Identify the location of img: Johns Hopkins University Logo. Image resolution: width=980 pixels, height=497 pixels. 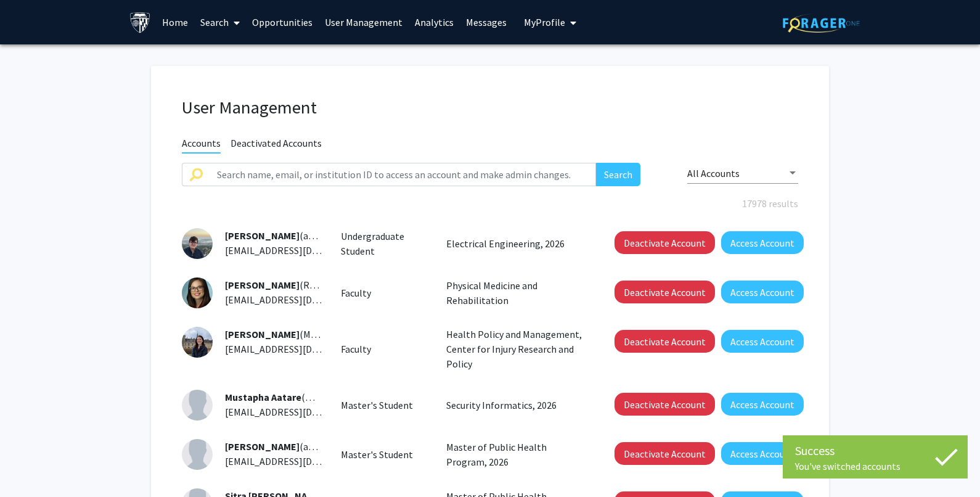
(140, 22).